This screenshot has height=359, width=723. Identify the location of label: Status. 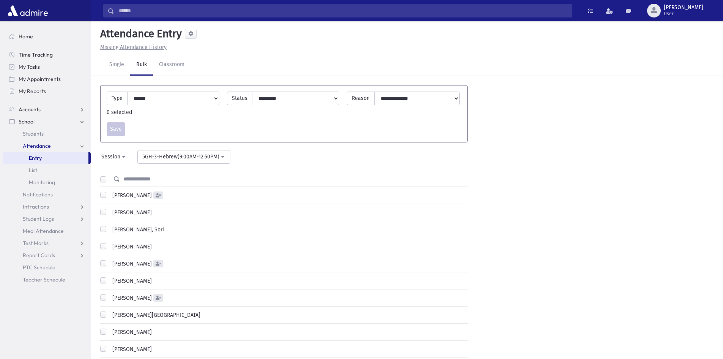
(240, 98).